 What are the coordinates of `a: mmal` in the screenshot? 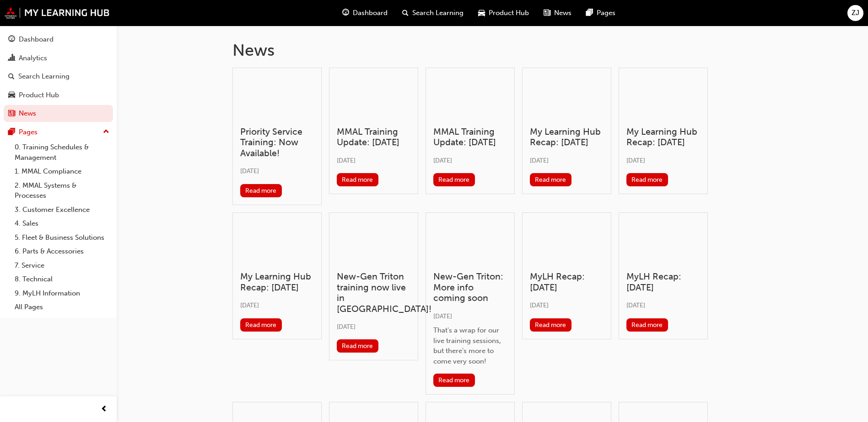 It's located at (57, 13).